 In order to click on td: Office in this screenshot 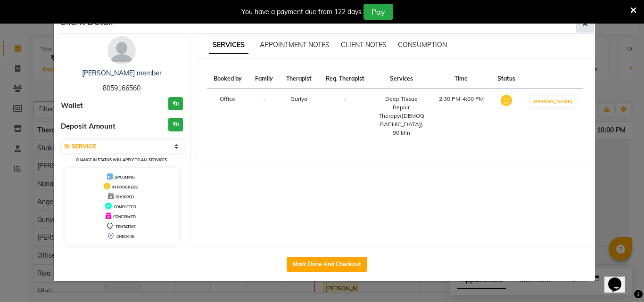, I will do `click(228, 117)`.